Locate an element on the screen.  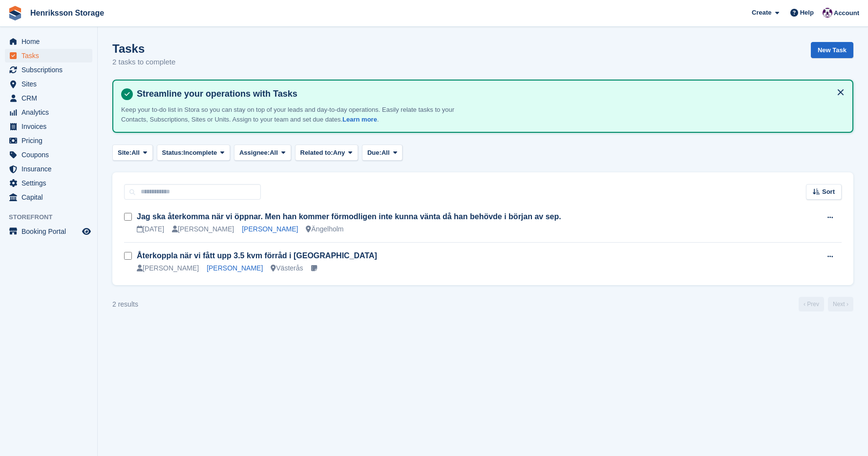
p: 2 tasks to complete is located at coordinates (144, 62).